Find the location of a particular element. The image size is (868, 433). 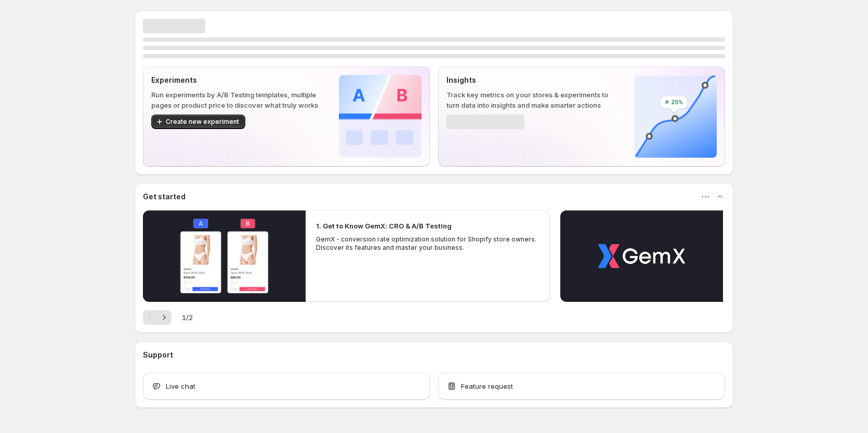

span: Feature request is located at coordinates (487, 386).